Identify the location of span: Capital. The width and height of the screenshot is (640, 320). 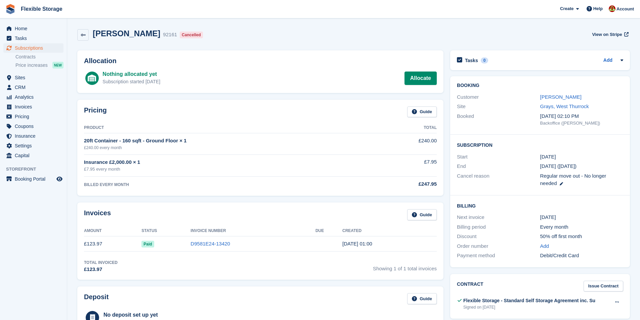
(35, 156).